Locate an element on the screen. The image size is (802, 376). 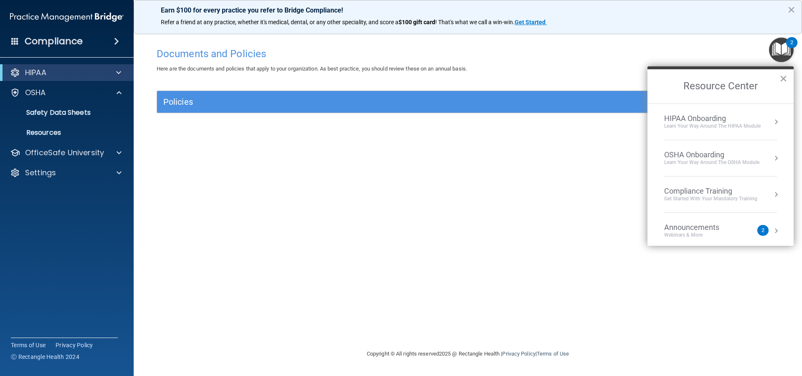
strong: $100 gift card is located at coordinates (417, 22).